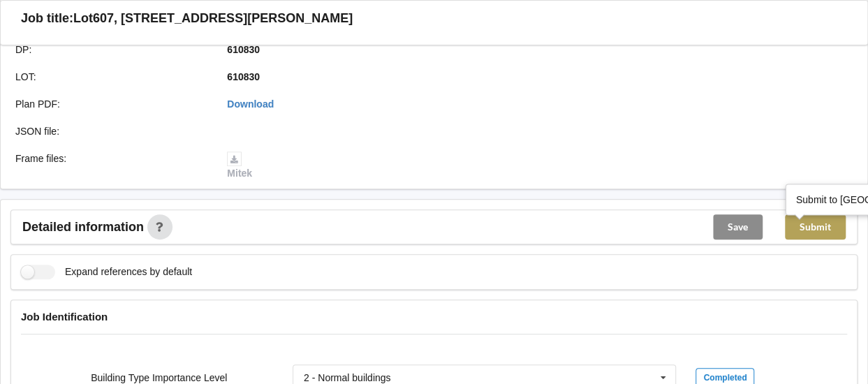 The height and width of the screenshot is (384, 868). I want to click on div: DP :, so click(111, 49).